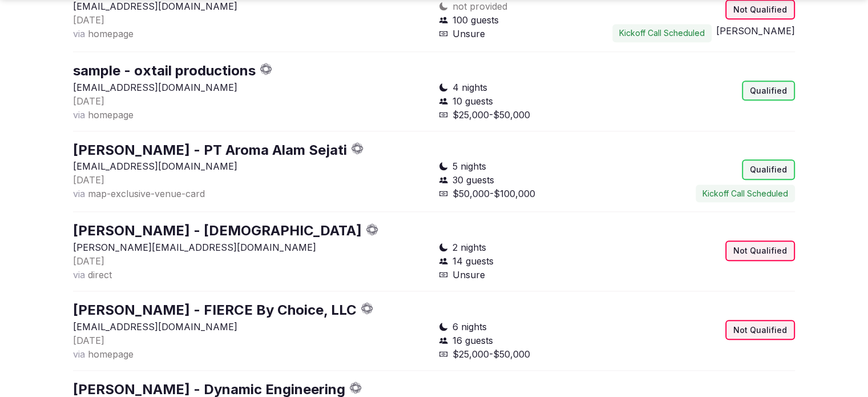 This screenshot has width=868, height=397. Describe the element at coordinates (473, 101) in the screenshot. I see `span: 10 guests` at that location.